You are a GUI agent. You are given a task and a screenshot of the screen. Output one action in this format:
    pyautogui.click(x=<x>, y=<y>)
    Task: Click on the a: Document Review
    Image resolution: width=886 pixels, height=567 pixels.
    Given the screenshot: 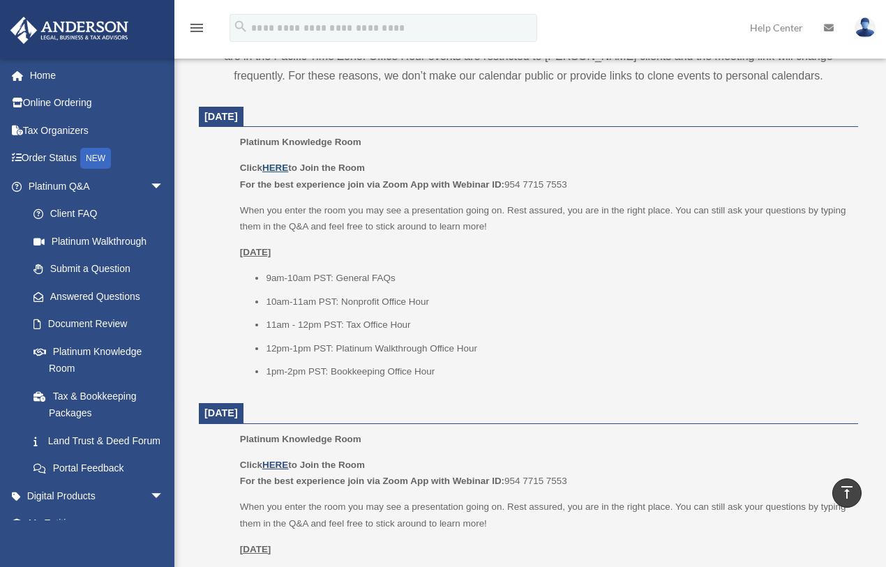 What is the action you would take?
    pyautogui.click(x=102, y=324)
    